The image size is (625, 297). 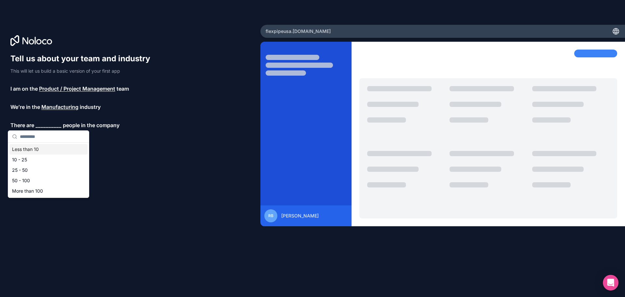 I want to click on span: Manufacturing, so click(x=60, y=107).